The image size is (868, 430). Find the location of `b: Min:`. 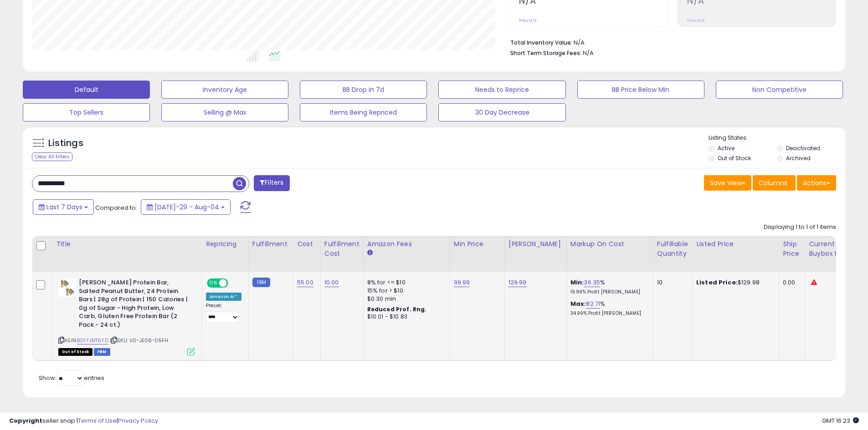

b: Min: is located at coordinates (577, 282).